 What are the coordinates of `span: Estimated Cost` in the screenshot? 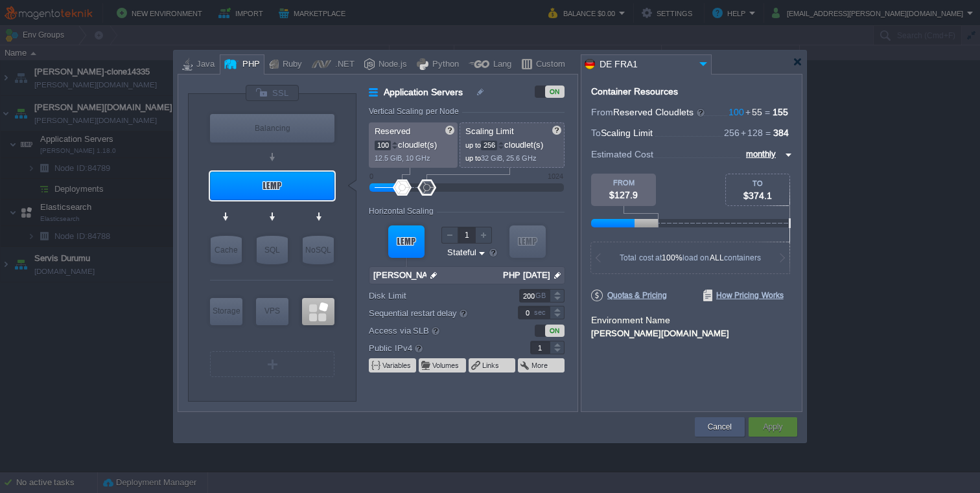 It's located at (622, 154).